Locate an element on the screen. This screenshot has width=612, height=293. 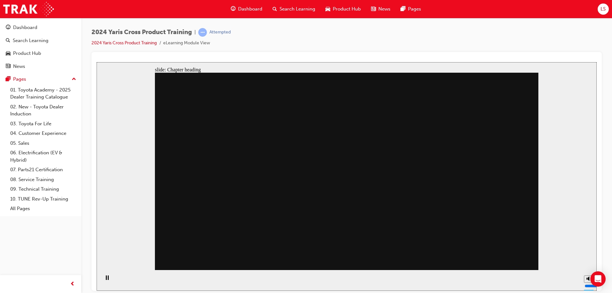
a: pages-iconPages is located at coordinates (411, 9).